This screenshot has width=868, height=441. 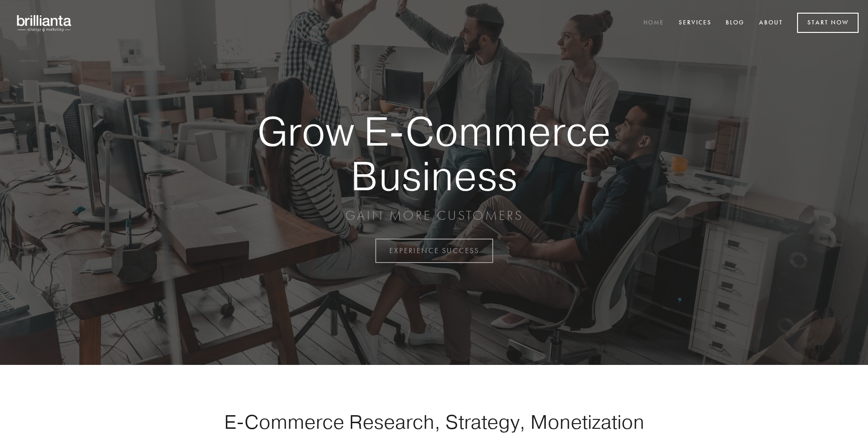 I want to click on a: Start Now, so click(x=827, y=23).